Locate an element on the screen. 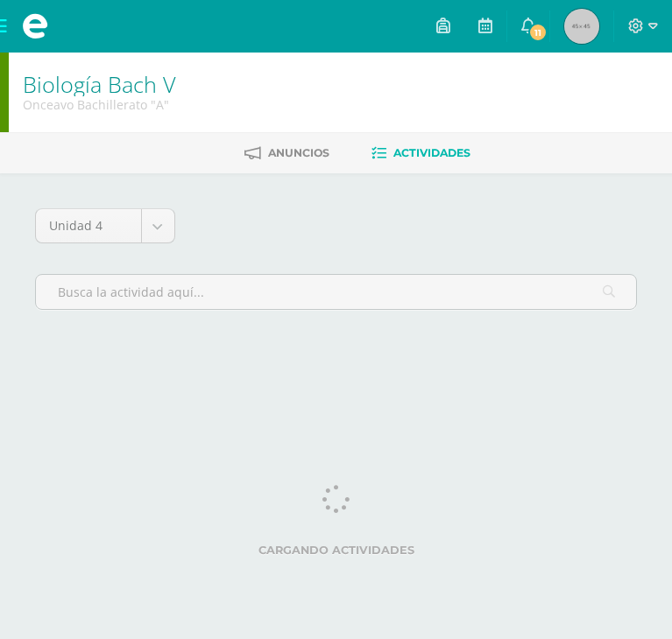 This screenshot has width=672, height=639. a: Unidad 4 is located at coordinates (105, 226).